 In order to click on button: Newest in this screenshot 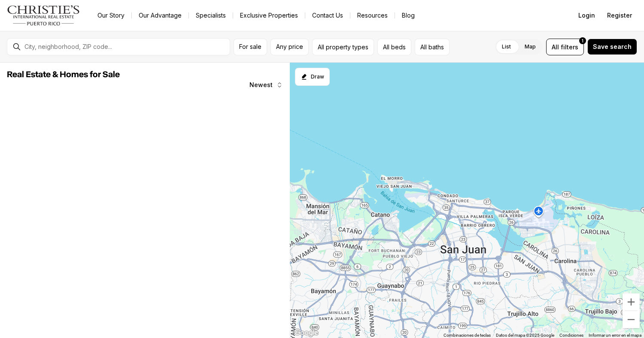, I will do `click(266, 85)`.